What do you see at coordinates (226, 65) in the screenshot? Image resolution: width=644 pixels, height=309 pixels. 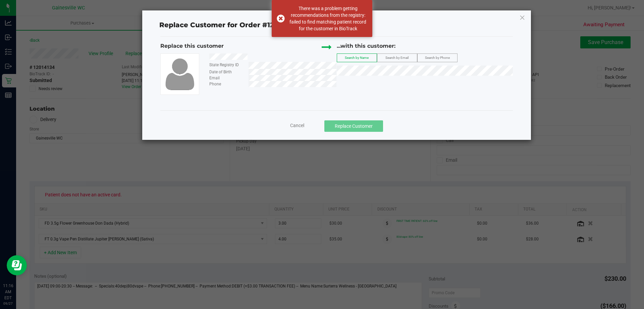 I see `div: State Registry ID` at bounding box center [226, 65].